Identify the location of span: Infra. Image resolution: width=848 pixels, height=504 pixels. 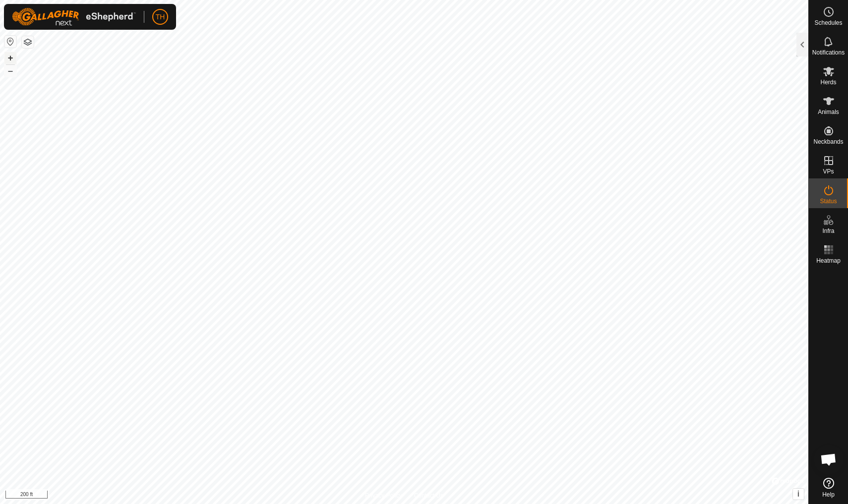
(829, 231).